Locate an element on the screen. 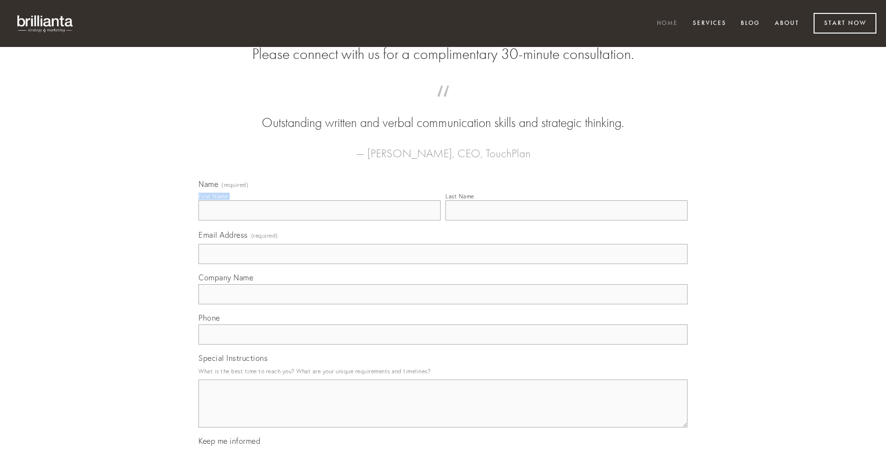 The height and width of the screenshot is (450, 886). a: About is located at coordinates (787, 24).